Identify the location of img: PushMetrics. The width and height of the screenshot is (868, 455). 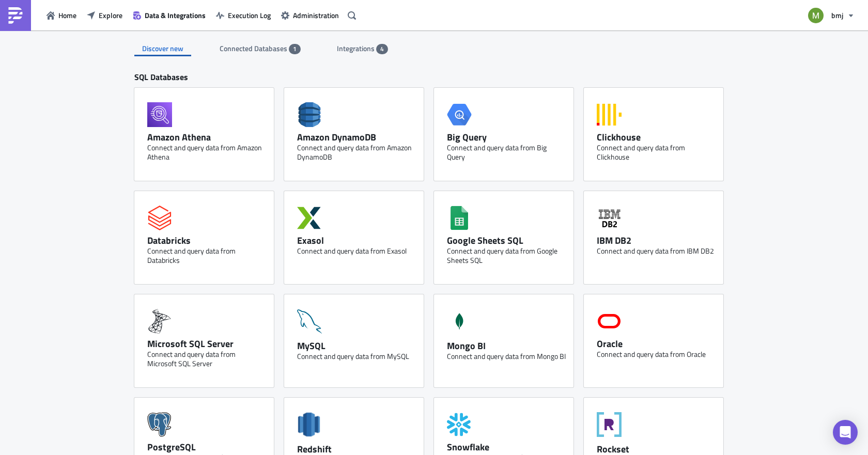
(16, 16).